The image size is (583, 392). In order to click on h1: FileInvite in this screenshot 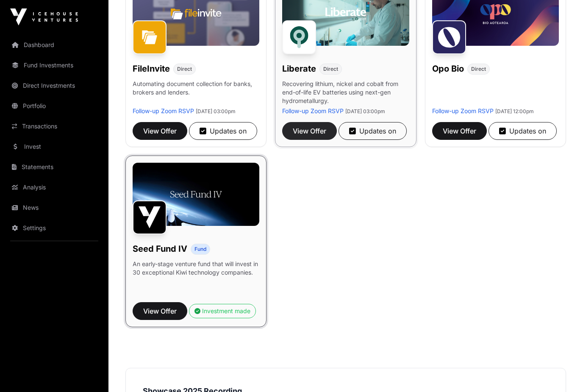, I will do `click(151, 69)`.